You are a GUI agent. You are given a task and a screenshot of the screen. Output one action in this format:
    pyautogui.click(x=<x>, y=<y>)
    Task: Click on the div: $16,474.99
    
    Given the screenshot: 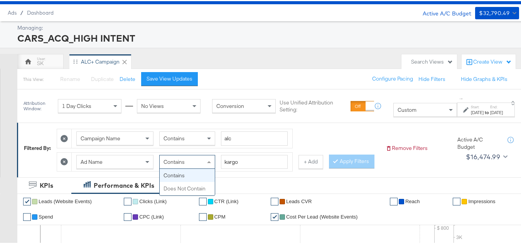 What is the action you would take?
    pyautogui.click(x=483, y=156)
    